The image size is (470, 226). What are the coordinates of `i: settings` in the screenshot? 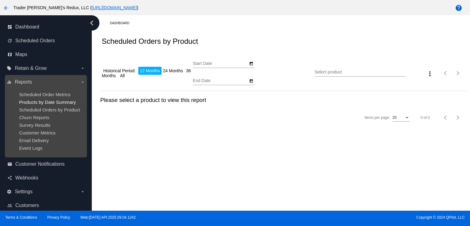 It's located at (9, 191).